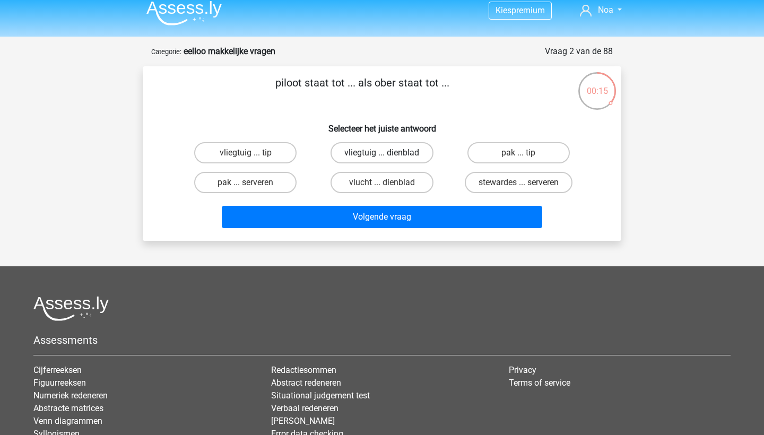 The image size is (764, 435). Describe the element at coordinates (245, 182) in the screenshot. I see `label: pak ... serveren` at that location.